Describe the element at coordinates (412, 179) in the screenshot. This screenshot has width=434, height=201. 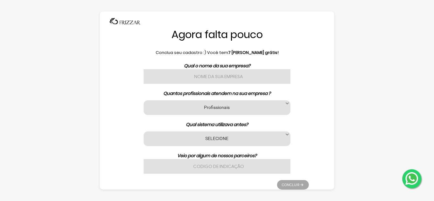
I see `img: whatsapp.png` at that location.